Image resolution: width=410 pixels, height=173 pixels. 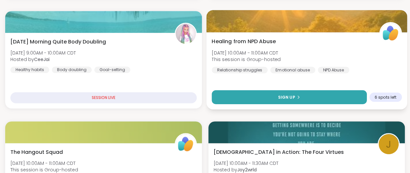 What do you see at coordinates (186, 34) in the screenshot?
I see `img: CeeJai` at bounding box center [186, 34].